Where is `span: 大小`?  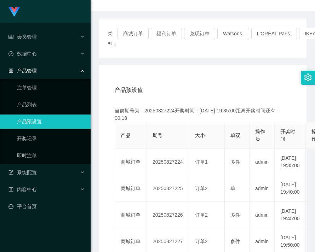 span: 大小 is located at coordinates (200, 135).